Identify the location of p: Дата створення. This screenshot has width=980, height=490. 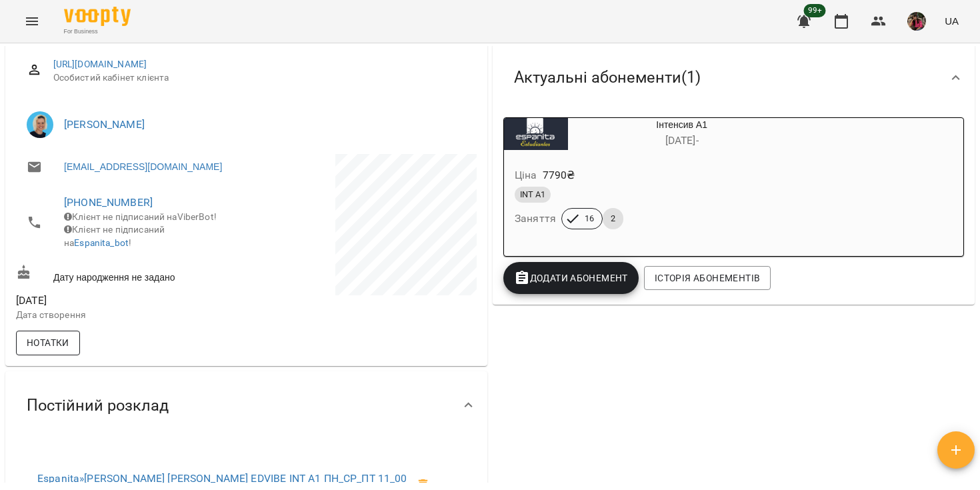
(130, 316).